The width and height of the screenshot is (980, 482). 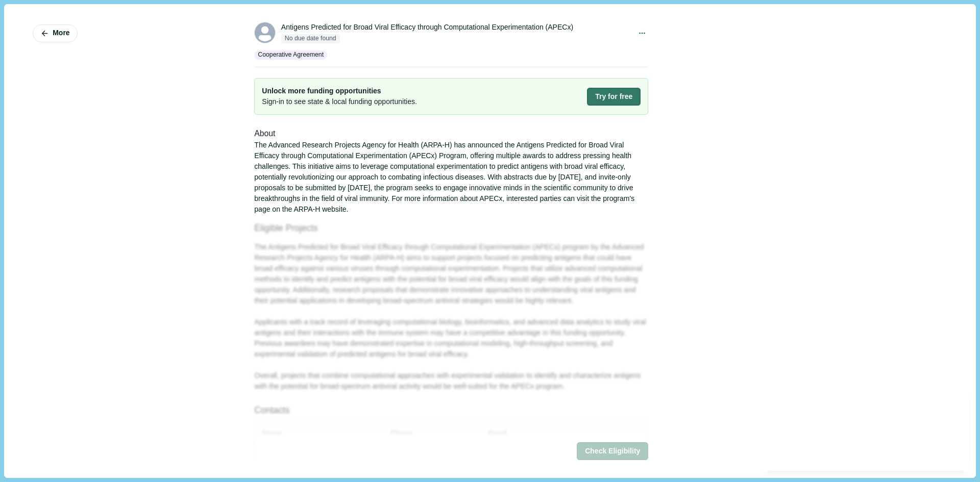 I want to click on div: Antigens Predicted for Broad Viral Efficacy through Computational Experimentation (APECx), so click(x=427, y=27).